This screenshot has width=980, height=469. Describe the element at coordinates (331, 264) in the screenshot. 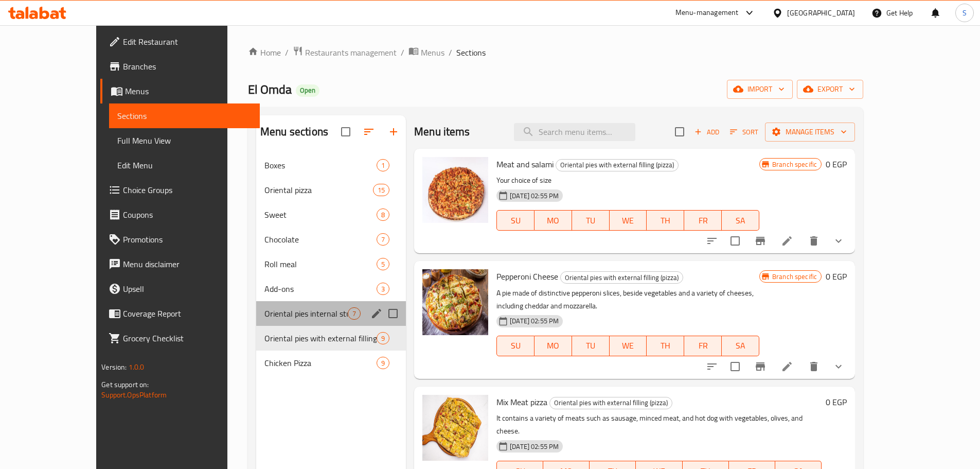

I see `nav: Menu sections` at that location.